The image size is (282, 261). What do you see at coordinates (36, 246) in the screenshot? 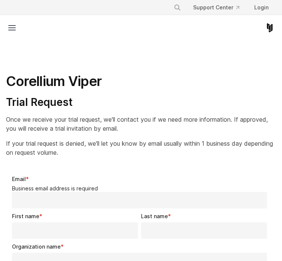
I see `span: Organization name` at bounding box center [36, 246].